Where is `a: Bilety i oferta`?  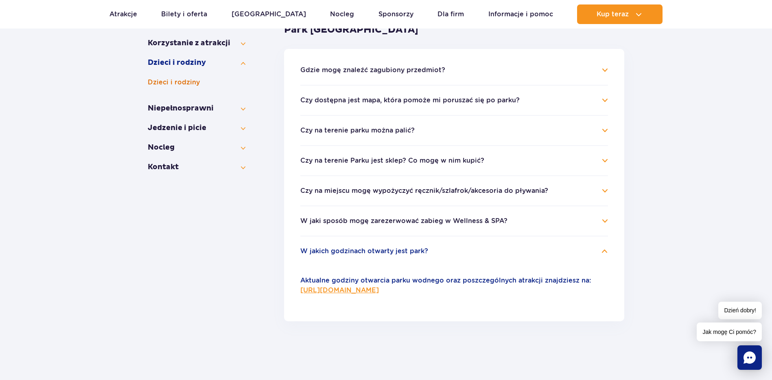 a: Bilety i oferta is located at coordinates (184, 14).